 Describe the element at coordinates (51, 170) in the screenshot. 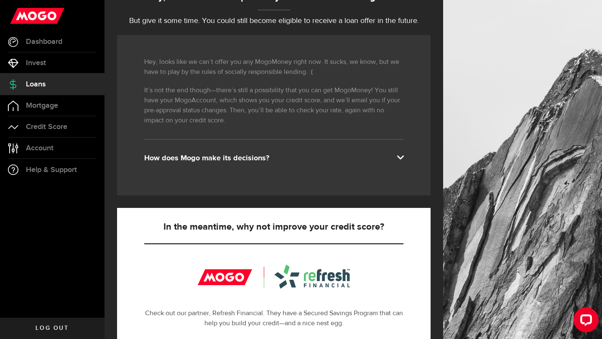

I see `span: Help & Support` at that location.